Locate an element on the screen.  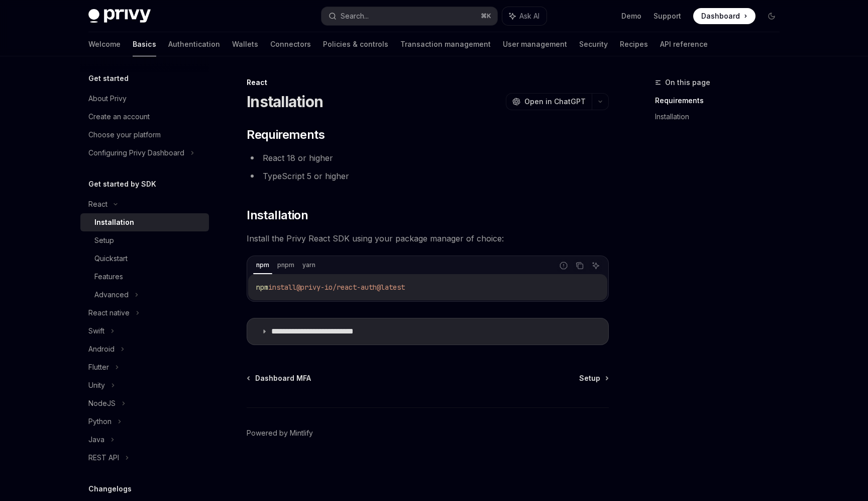
div: pnpm is located at coordinates (286, 265).